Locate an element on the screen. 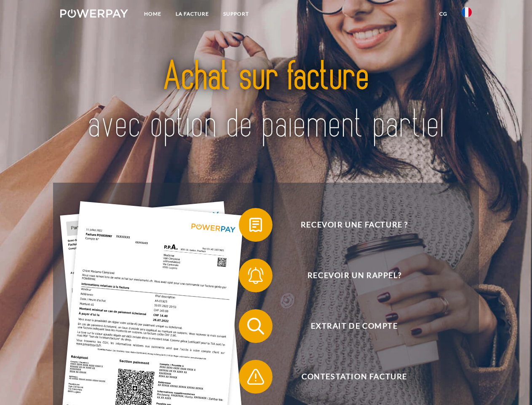  img: title-powerpay_fr.svg is located at coordinates (266, 101).